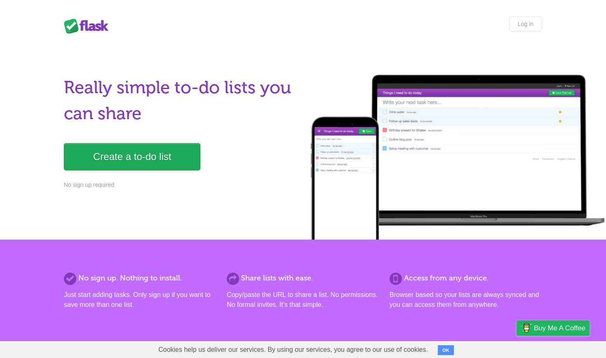 This screenshot has width=606, height=358. What do you see at coordinates (559, 328) in the screenshot?
I see `span: Buy me a coffee` at bounding box center [559, 328].